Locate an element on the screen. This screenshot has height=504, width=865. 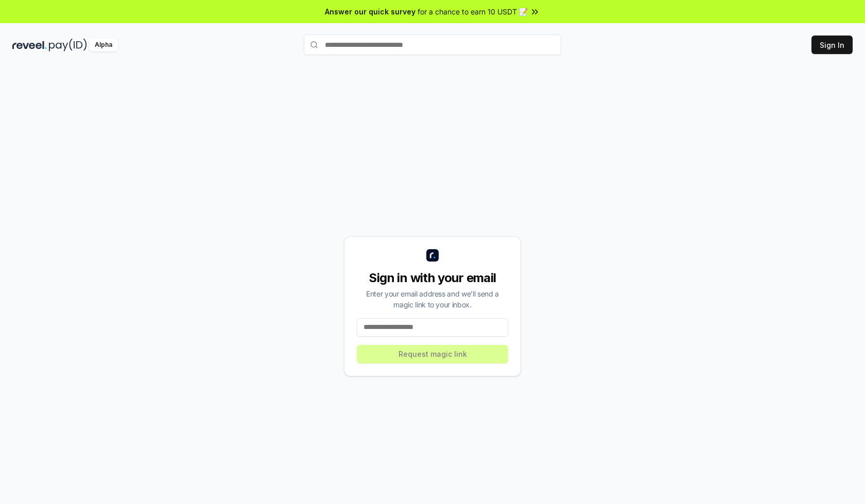
span: Answer our quick survey is located at coordinates (370, 12).